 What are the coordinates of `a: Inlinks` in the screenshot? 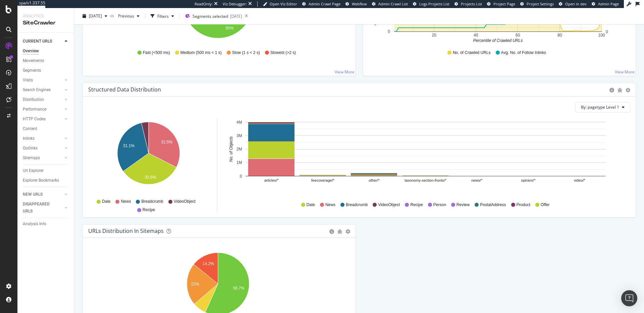 It's located at (43, 139).